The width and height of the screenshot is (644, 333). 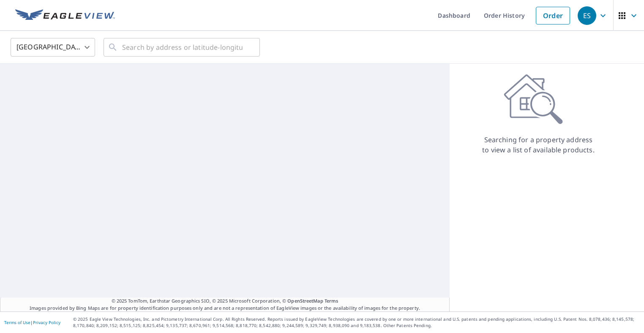 I want to click on a: Terms, so click(x=331, y=301).